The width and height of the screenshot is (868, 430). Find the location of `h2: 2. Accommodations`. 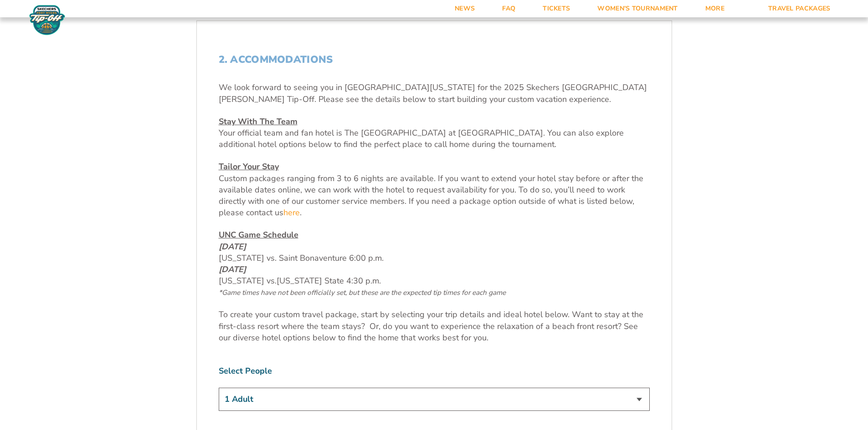

h2: 2. Accommodations is located at coordinates (434, 59).